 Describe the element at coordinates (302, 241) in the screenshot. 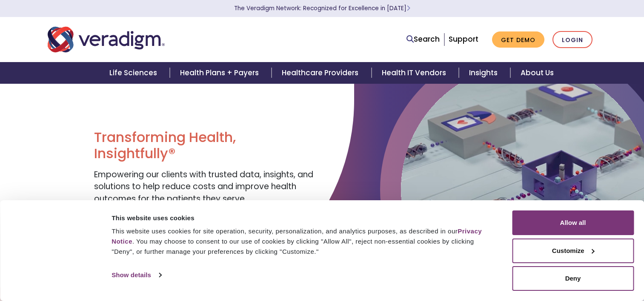

I see `div: This website uses cookies for site operation, security, personalization, and analytics purposes, ...` at that location.